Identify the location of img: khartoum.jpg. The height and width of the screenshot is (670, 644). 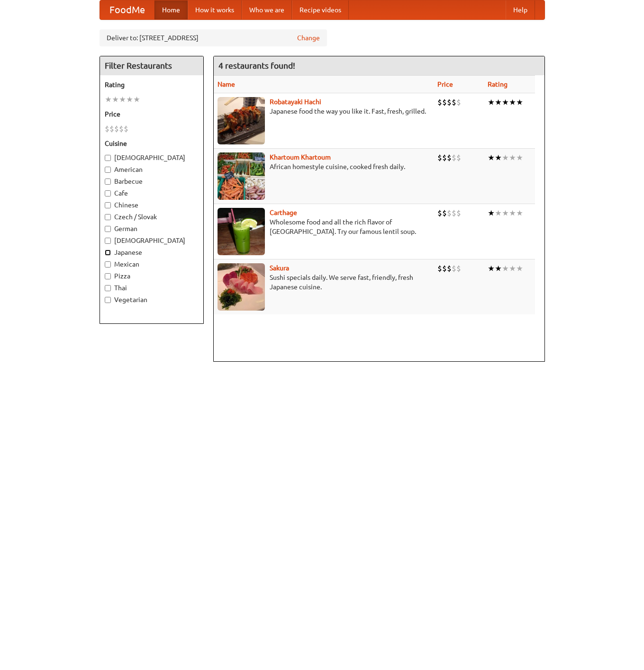
(241, 176).